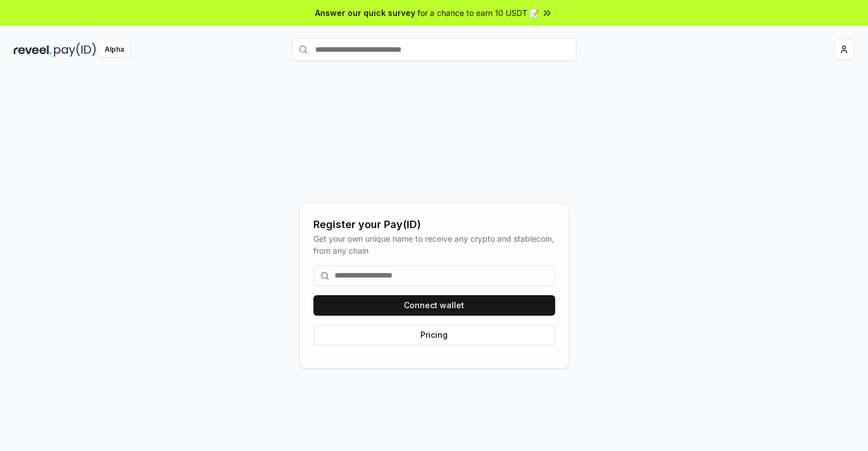  I want to click on span: for a chance to earn 10 USDT 📝, so click(479, 12).